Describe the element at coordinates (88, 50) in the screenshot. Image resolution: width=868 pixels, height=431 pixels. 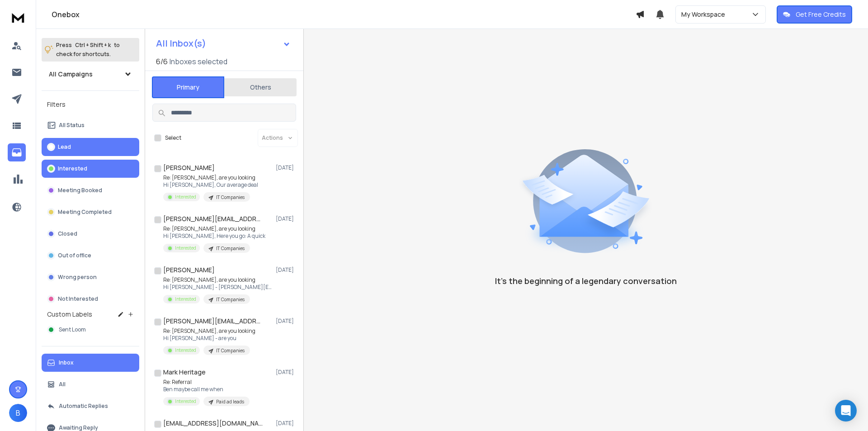
I see `p: Press to check for shortcuts.` at that location.